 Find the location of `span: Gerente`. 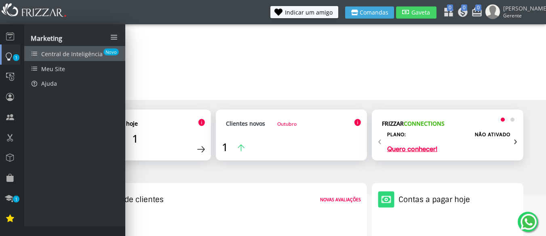

span: Gerente is located at coordinates (521, 15).